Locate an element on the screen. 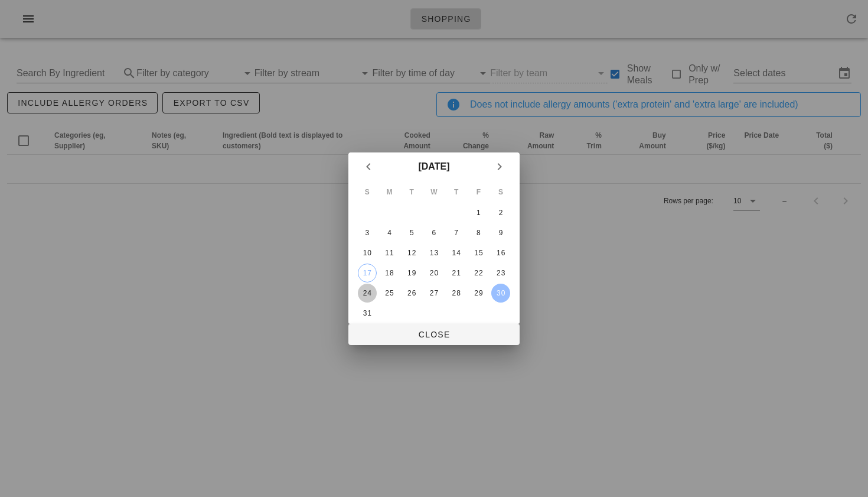 The height and width of the screenshot is (497, 868). div: 24 is located at coordinates (367, 293).